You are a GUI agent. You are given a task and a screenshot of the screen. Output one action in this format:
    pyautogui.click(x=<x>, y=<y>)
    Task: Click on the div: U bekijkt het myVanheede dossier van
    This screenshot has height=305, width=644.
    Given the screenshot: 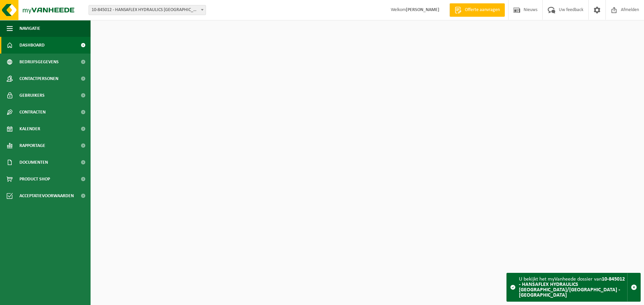 What is the action you would take?
    pyautogui.click(x=573, y=287)
    